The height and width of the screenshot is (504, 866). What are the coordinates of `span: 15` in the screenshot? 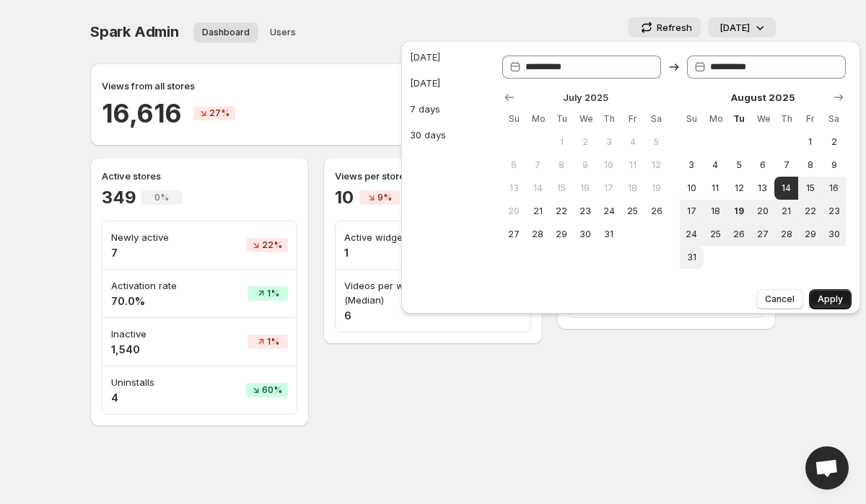 It's located at (810, 188).